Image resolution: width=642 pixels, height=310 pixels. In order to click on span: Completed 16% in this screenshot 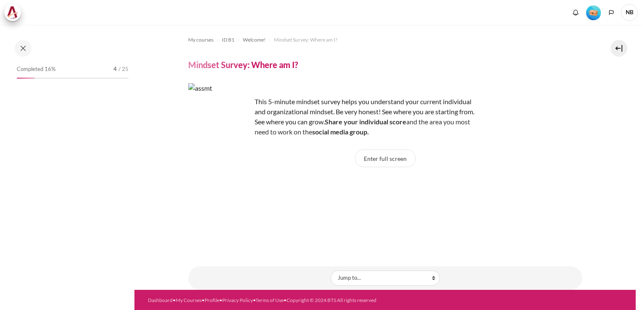, I will do `click(36, 69)`.